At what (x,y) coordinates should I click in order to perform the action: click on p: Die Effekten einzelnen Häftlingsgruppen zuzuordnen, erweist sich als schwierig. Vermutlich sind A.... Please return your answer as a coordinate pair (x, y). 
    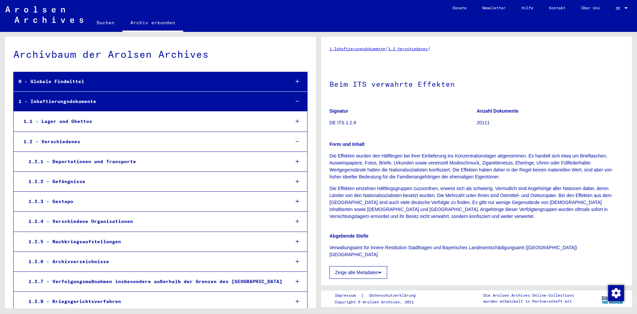
    Looking at the image, I should click on (477, 202).